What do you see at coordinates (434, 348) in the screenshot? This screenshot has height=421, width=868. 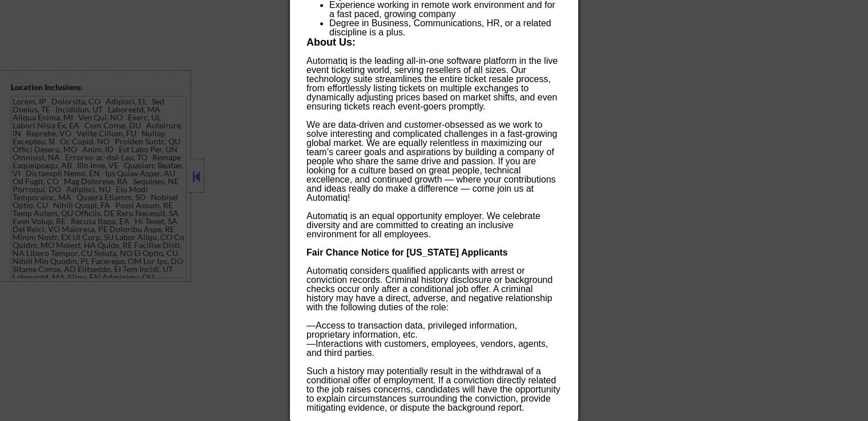 I see `div: —Interactions with customers, employees, vendors, agents, and third parties.` at bounding box center [434, 348].